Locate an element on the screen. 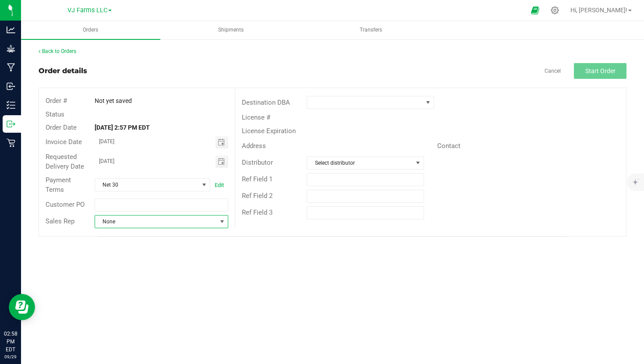 The height and width of the screenshot is (364, 644). div: Order details is located at coordinates (62, 71).